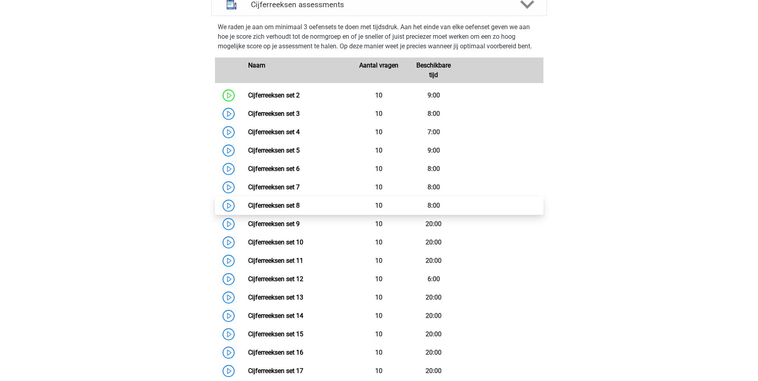  What do you see at coordinates (276, 297) in the screenshot?
I see `a: Cijferreeksen set 13` at bounding box center [276, 297].